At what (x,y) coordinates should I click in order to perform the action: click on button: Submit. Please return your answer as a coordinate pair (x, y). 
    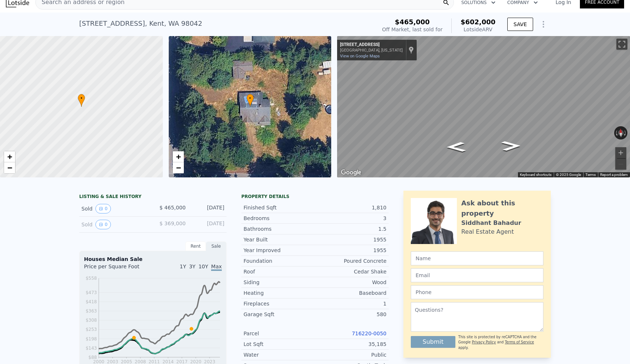
    Looking at the image, I should click on (433, 342).